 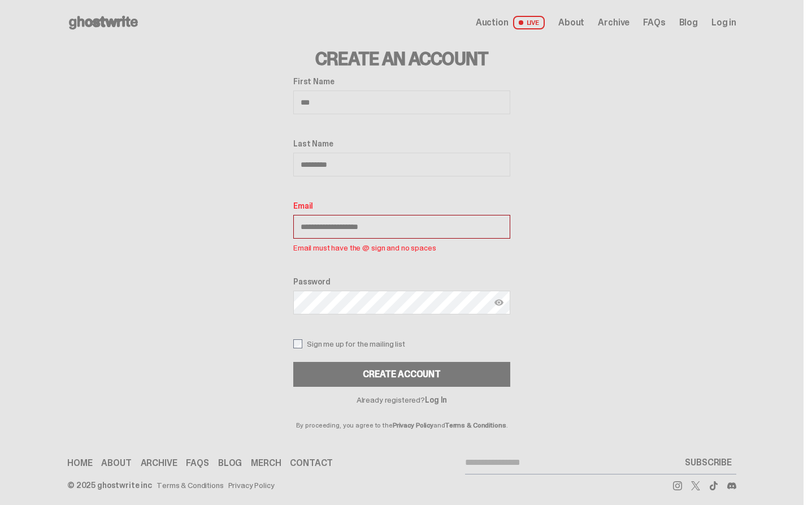 I want to click on a: Auction LIVE, so click(x=511, y=22).